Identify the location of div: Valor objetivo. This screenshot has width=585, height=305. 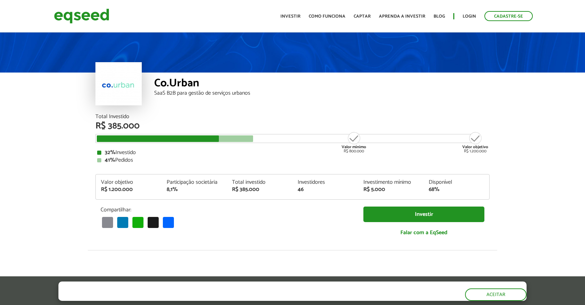
(129, 182).